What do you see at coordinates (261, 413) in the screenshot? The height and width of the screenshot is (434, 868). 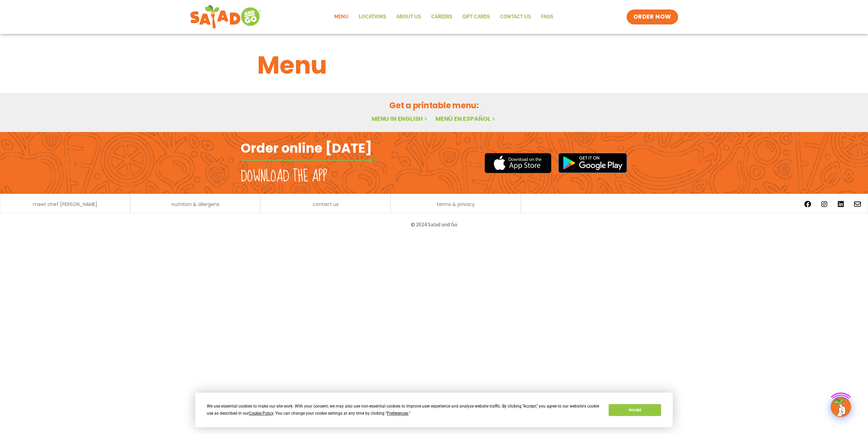 I see `span: Cookie Policy` at bounding box center [261, 413].